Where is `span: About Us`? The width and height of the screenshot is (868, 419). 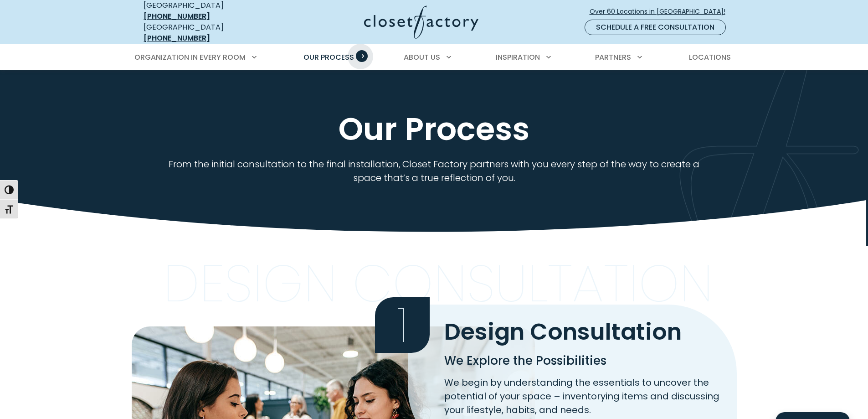
span: About Us is located at coordinates (422, 57).